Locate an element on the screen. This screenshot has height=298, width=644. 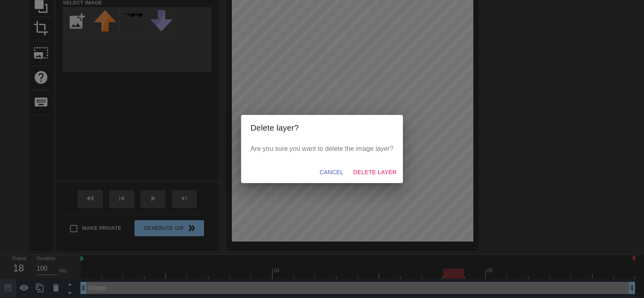
span: Delete Layer is located at coordinates (375, 172).